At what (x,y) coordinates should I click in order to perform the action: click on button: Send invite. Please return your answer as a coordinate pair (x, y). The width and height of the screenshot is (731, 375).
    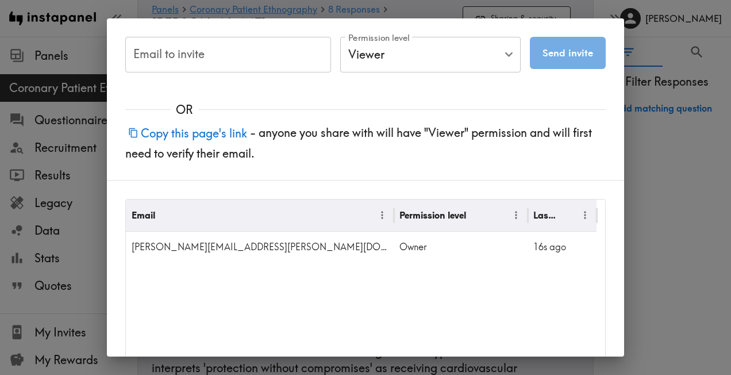
    Looking at the image, I should click on (568, 53).